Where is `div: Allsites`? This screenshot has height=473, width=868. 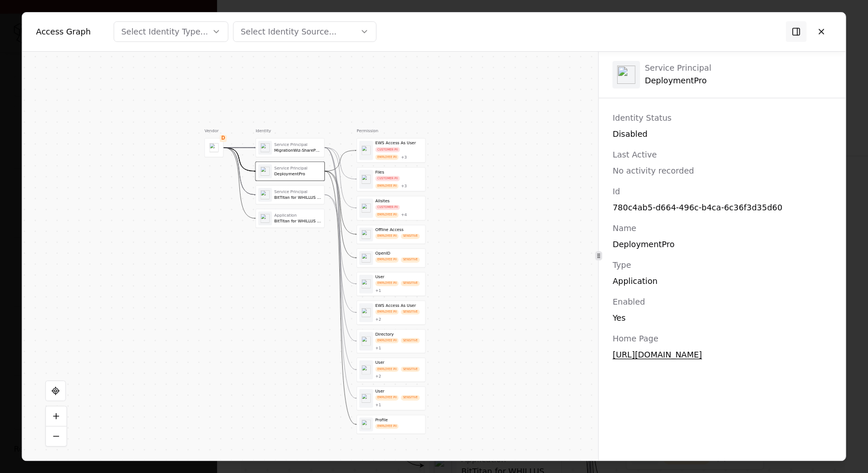 div: Allsites is located at coordinates (399, 200).